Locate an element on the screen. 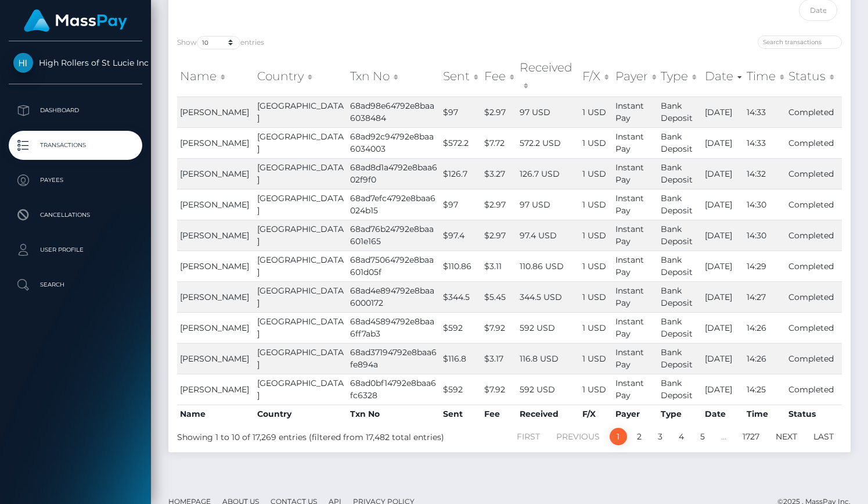  a: Payees is located at coordinates (75, 180).